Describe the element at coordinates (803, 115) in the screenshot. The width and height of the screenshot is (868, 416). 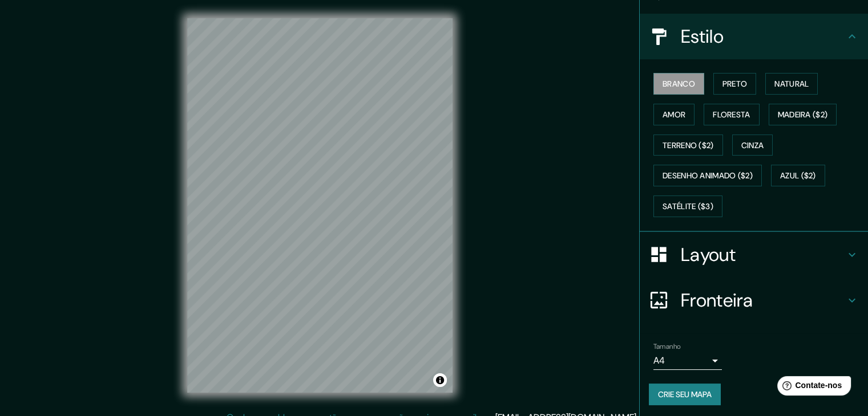
I see `font: Madeira ($2)` at that location.